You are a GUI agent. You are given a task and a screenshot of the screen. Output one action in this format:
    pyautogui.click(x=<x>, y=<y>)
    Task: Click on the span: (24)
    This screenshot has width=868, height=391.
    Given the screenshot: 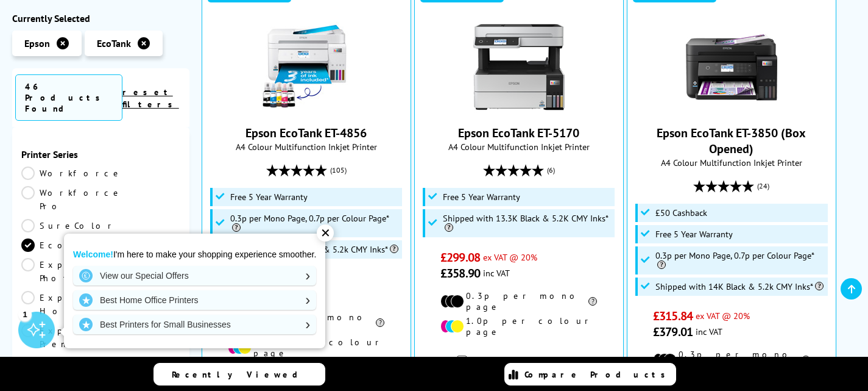 What is the action you would take?
    pyautogui.click(x=764, y=186)
    